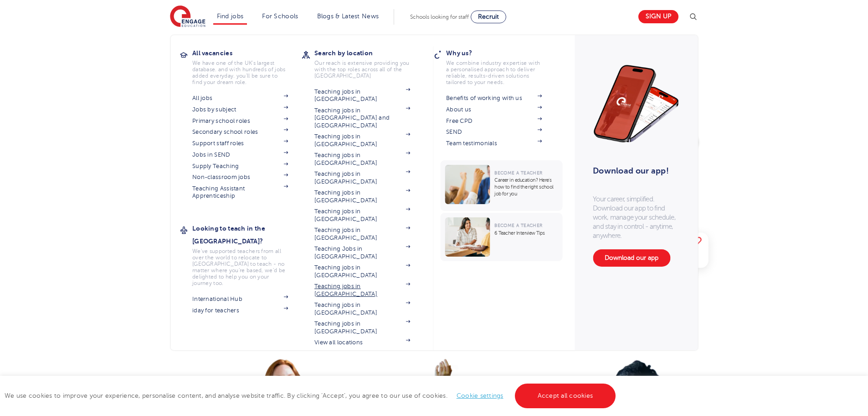 This screenshot has width=868, height=416. What do you see at coordinates (480, 395) in the screenshot?
I see `a: Cookie settings` at bounding box center [480, 395].